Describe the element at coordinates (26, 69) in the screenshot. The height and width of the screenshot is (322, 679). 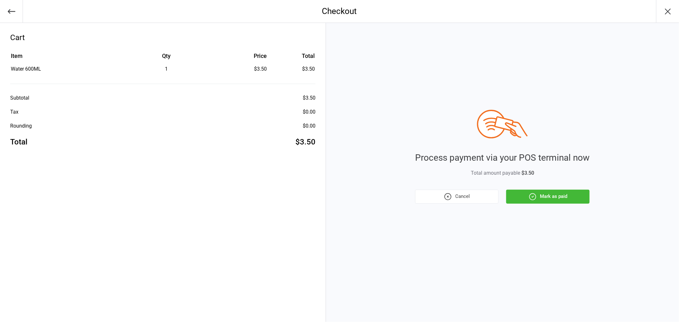
I see `span: Water 600ML` at that location.